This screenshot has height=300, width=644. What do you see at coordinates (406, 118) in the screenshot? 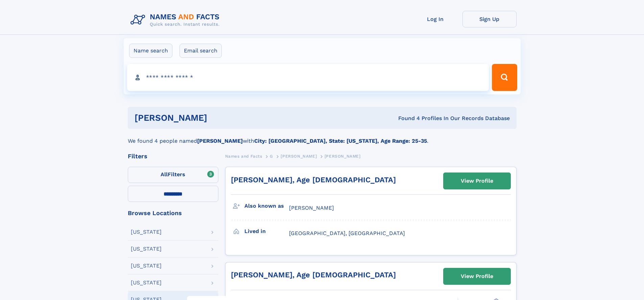
I see `div: Found 4 Profiles In Our Records Database` at bounding box center [406, 118].